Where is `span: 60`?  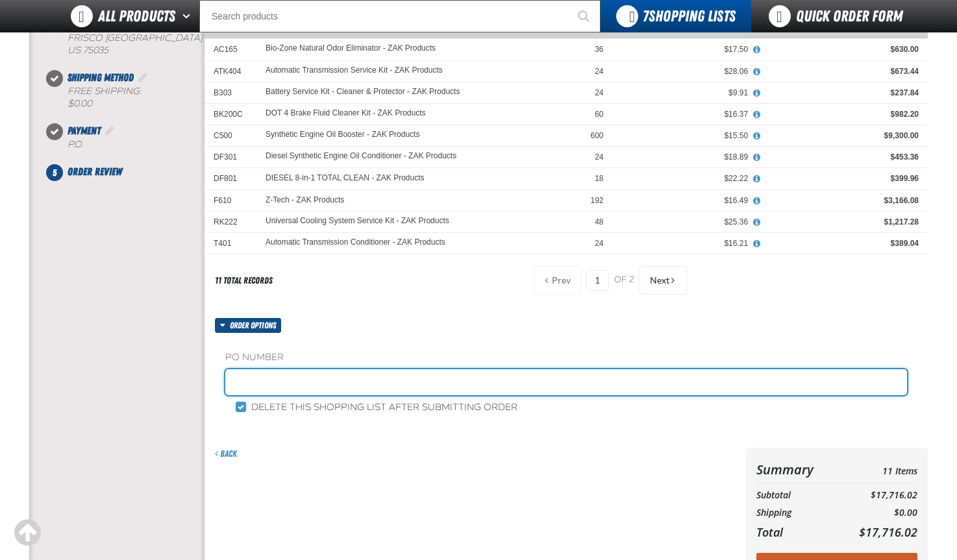 span: 60 is located at coordinates (599, 114).